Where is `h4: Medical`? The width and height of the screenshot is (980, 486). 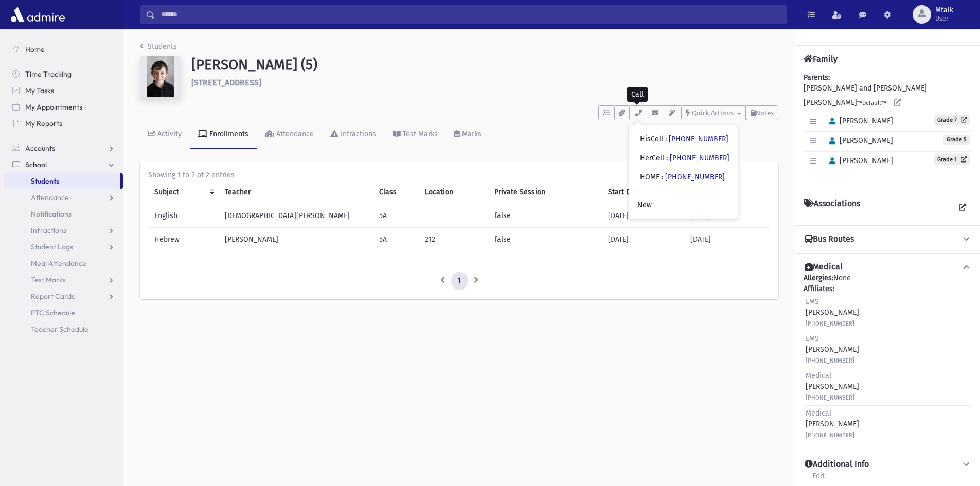
h4: Medical is located at coordinates (824, 267).